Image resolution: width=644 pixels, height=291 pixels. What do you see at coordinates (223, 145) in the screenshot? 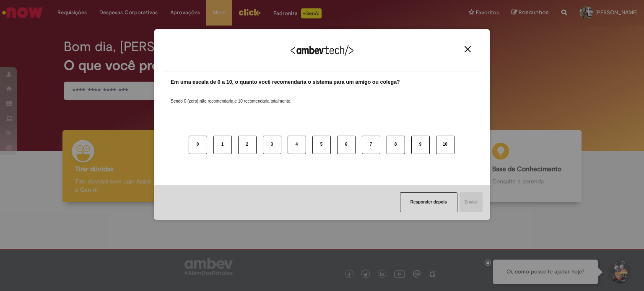
I see `button: 1` at bounding box center [223, 145].